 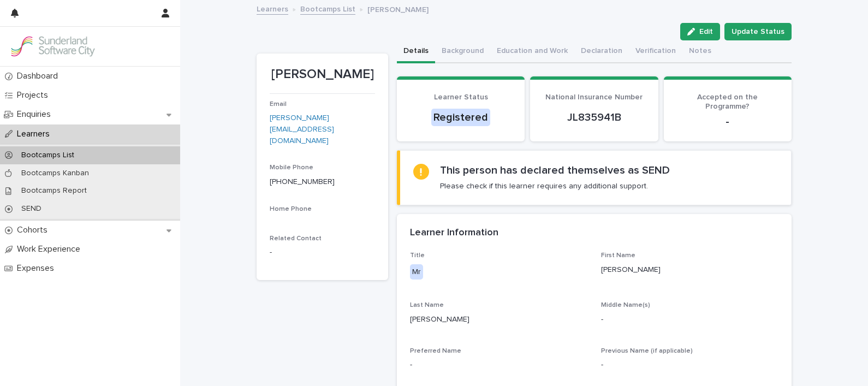 What do you see at coordinates (427, 306) in the screenshot?
I see `span: Last Name` at bounding box center [427, 306].